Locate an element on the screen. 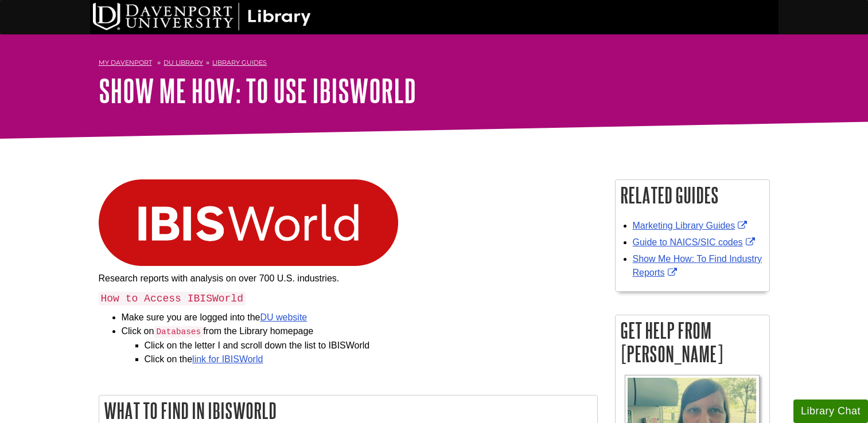 The image size is (868, 423). nav: breadcrumb is located at coordinates (434, 64).